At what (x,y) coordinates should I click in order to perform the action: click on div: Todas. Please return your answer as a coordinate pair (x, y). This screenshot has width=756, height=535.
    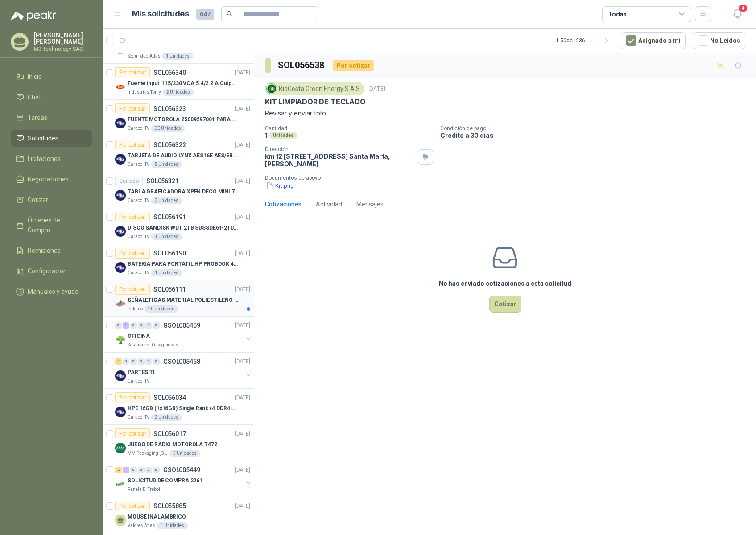
    Looking at the image, I should click on (618, 14).